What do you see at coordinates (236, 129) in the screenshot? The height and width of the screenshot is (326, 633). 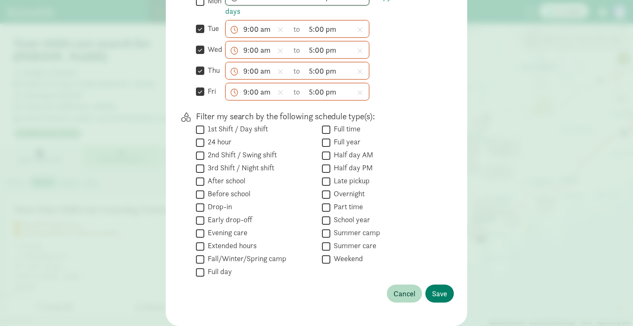 I see `label: 1st Shift / Day shift` at bounding box center [236, 129].